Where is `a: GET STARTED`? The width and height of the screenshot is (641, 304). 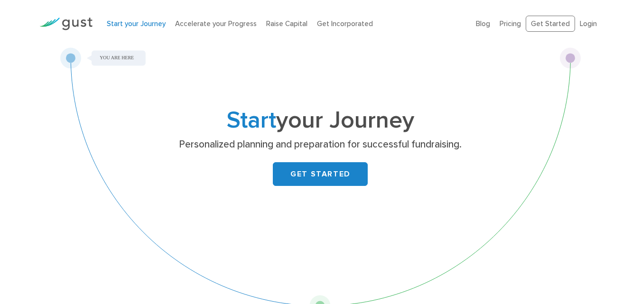 a: GET STARTED is located at coordinates (320, 174).